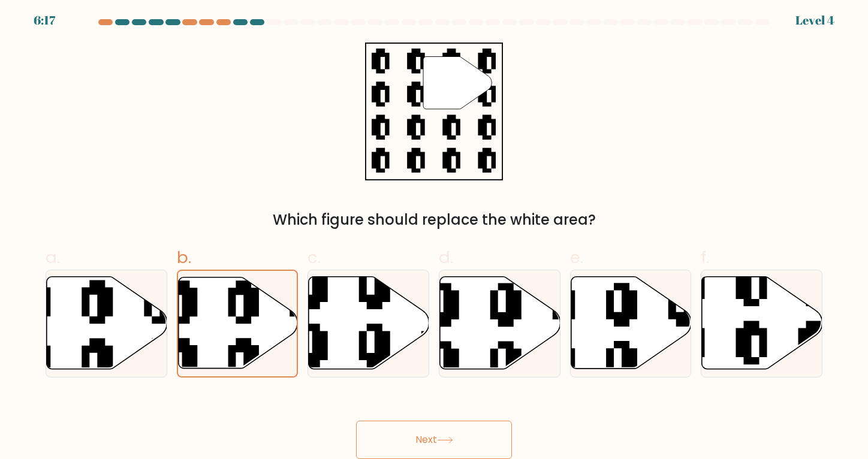 Image resolution: width=868 pixels, height=459 pixels. What do you see at coordinates (53, 257) in the screenshot?
I see `span: a.` at bounding box center [53, 257].